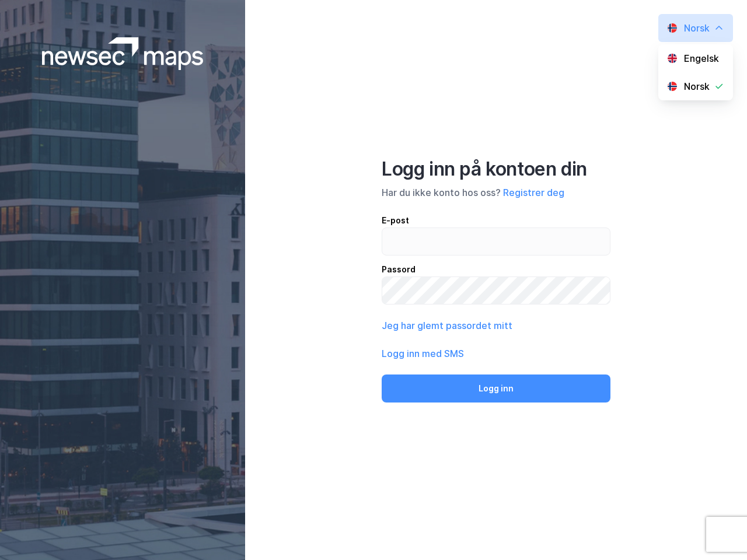  Describe the element at coordinates (422, 353) in the screenshot. I see `button: Logg inn med SMS` at that location.